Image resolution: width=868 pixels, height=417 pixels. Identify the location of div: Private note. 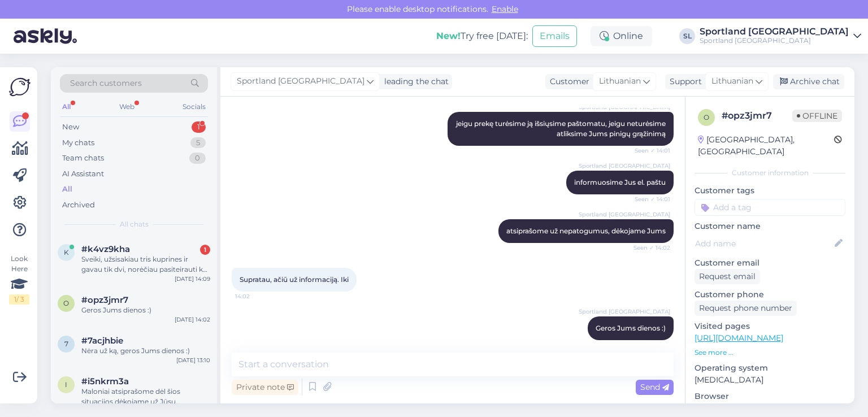
(265, 387).